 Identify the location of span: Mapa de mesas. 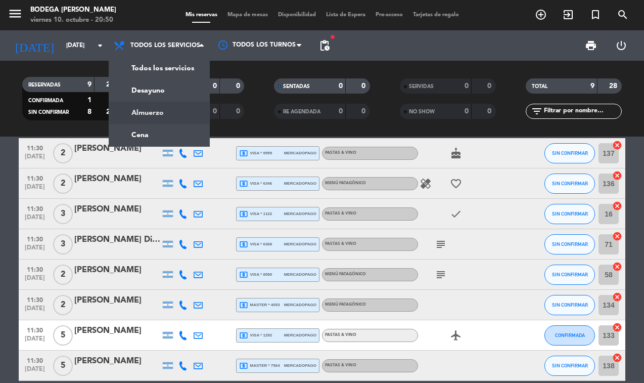
(248, 15).